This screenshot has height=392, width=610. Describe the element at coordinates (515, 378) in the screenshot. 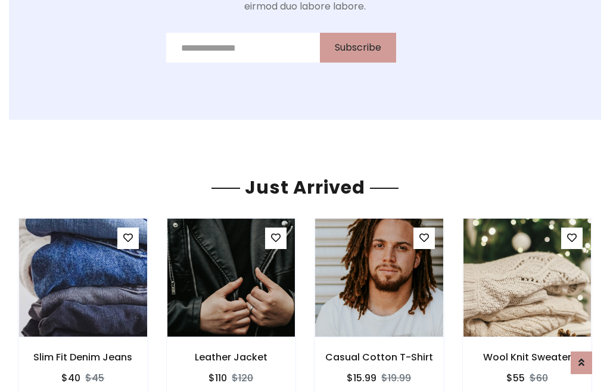

I see `h6: $55` at that location.